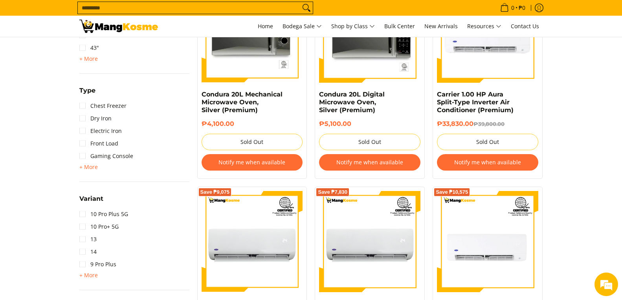 Image resolution: width=622 pixels, height=300 pixels. Describe the element at coordinates (88, 252) in the screenshot. I see `a: 14` at that location.